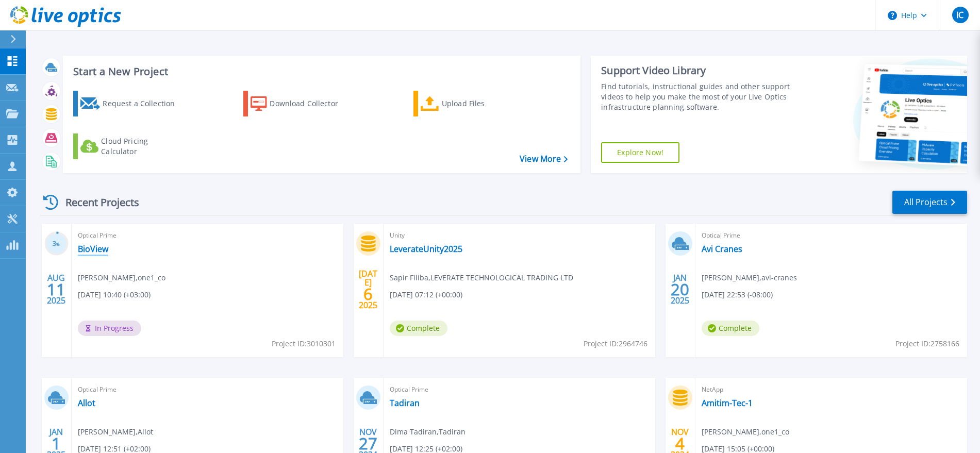 Image resolution: width=980 pixels, height=453 pixels. What do you see at coordinates (142, 147) in the screenshot?
I see `div: Cloud Pricing Calculator` at bounding box center [142, 147].